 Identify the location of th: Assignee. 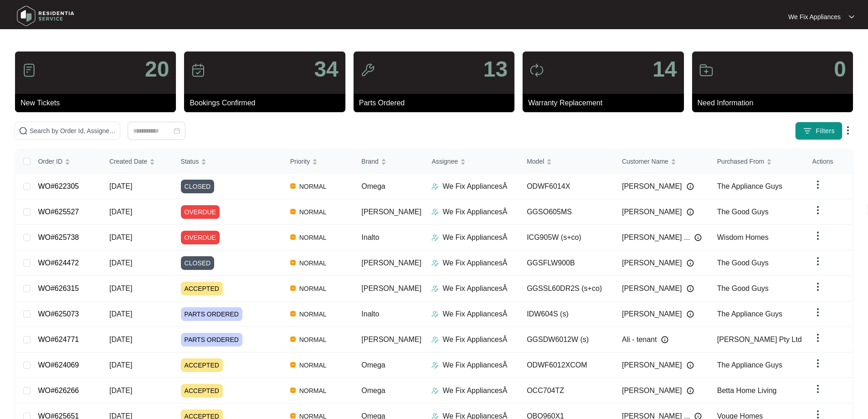
(472, 161).